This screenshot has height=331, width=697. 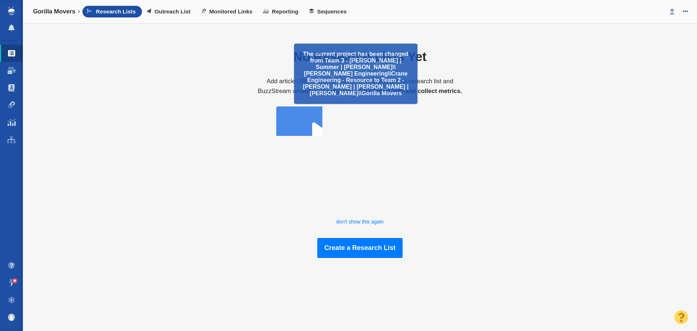 I want to click on div: Play, so click(x=299, y=121).